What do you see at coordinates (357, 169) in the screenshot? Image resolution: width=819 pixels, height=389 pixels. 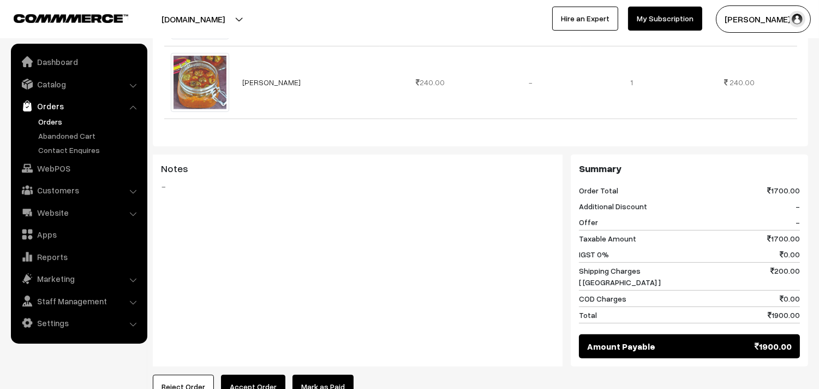 I see `h3: Notes` at bounding box center [357, 169].